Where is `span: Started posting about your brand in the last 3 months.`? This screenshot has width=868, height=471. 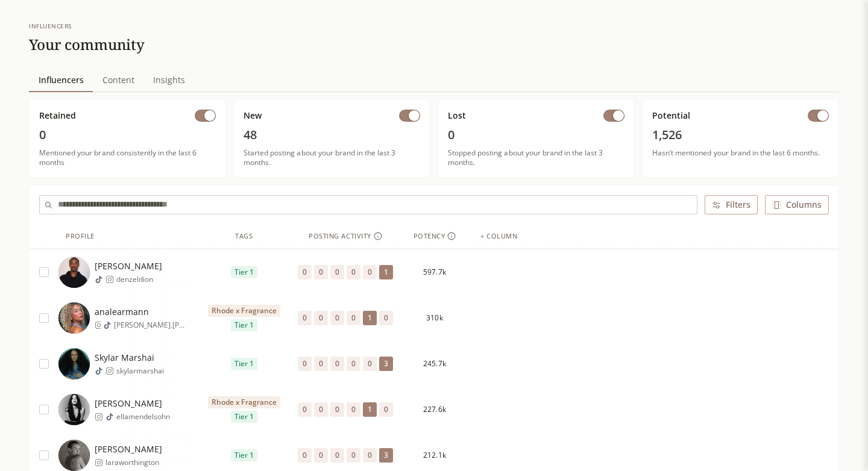 span: Started posting about your brand in the last 3 months. is located at coordinates (332, 158).